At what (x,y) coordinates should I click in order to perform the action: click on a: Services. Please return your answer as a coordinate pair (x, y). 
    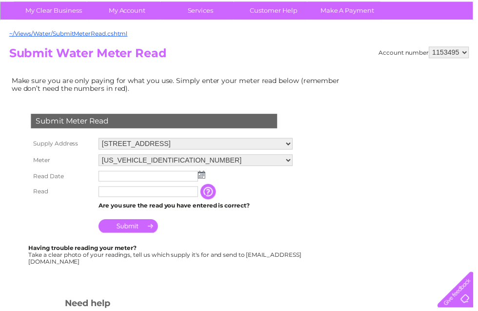
    Looking at the image, I should click on (202, 11).